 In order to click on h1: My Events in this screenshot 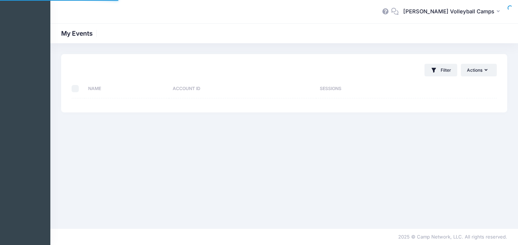, I will do `click(80, 33)`.